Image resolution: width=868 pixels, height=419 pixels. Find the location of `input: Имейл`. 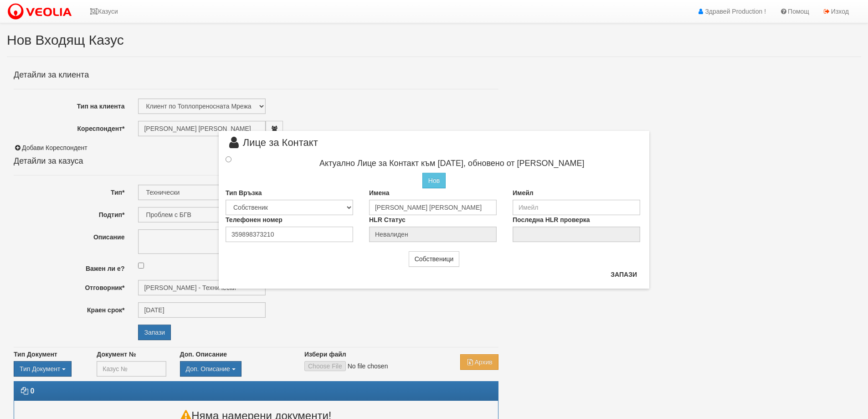

input: Имейл is located at coordinates (576, 207).